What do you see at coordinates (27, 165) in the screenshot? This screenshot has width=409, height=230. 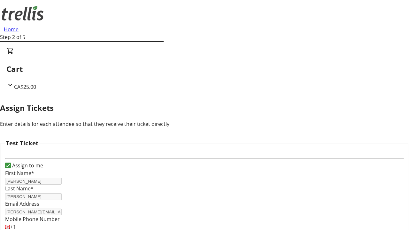 I see `label: Assign to me` at bounding box center [27, 165].